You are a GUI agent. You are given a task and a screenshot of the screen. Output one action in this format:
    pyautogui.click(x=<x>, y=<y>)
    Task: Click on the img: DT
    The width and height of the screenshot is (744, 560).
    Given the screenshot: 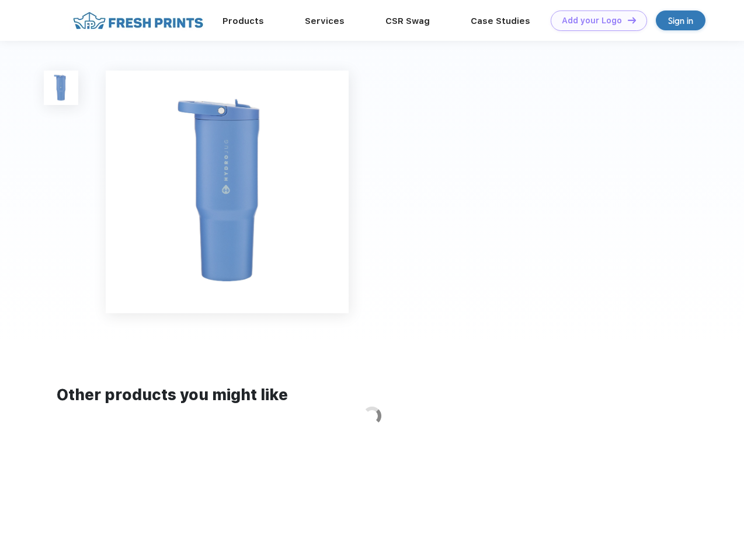 What is the action you would take?
    pyautogui.click(x=632, y=20)
    